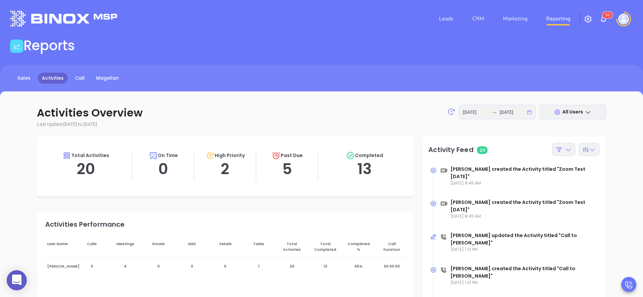  I want to click on p: Activities Overview, so click(322, 113).